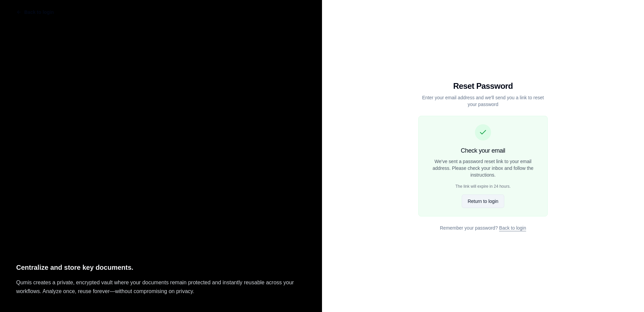 This screenshot has height=312, width=644. Describe the element at coordinates (483, 150) in the screenshot. I see `h3: Check your email` at that location.